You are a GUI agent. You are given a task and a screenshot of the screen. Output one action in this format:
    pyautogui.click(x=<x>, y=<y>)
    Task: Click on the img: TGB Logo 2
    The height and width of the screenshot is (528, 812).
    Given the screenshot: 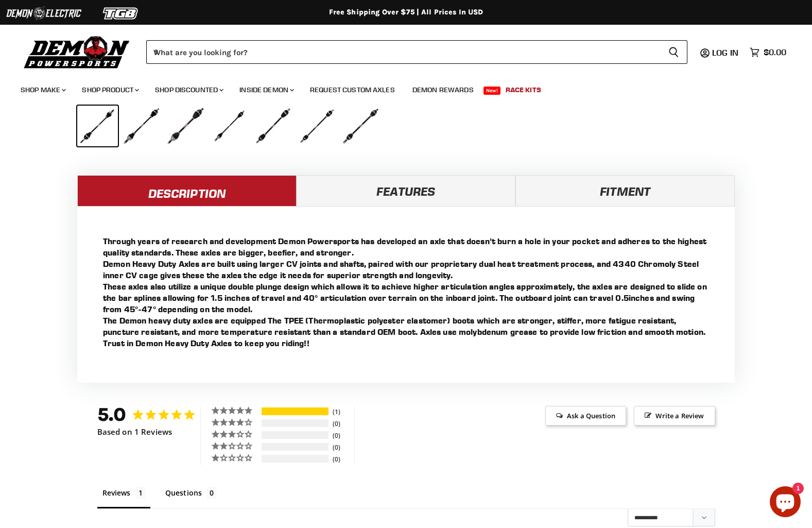 What is the action you would take?
    pyautogui.click(x=121, y=13)
    